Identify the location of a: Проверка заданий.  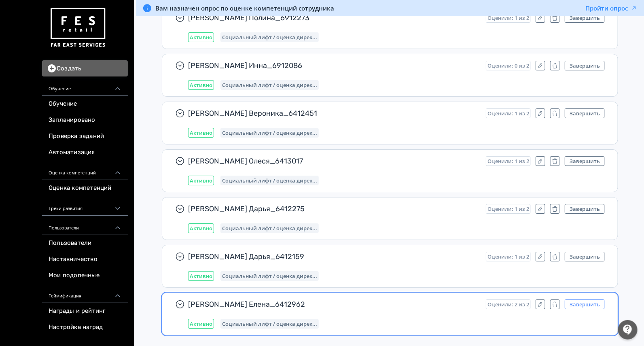
(85, 137).